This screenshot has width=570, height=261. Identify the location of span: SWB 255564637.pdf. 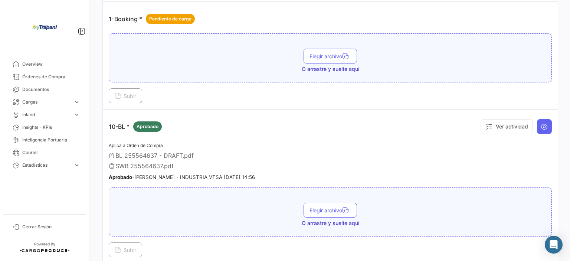
(144, 166).